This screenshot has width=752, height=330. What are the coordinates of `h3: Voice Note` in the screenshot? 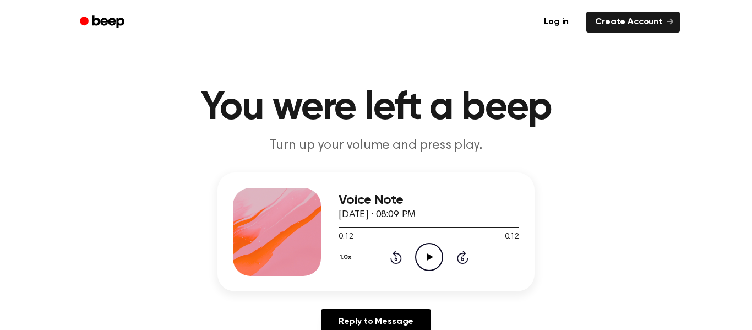 It's located at (429, 200).